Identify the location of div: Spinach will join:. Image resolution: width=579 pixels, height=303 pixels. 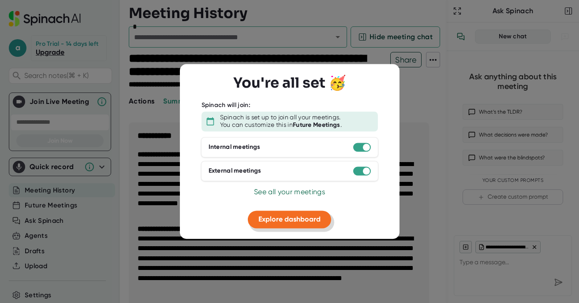
(226, 106).